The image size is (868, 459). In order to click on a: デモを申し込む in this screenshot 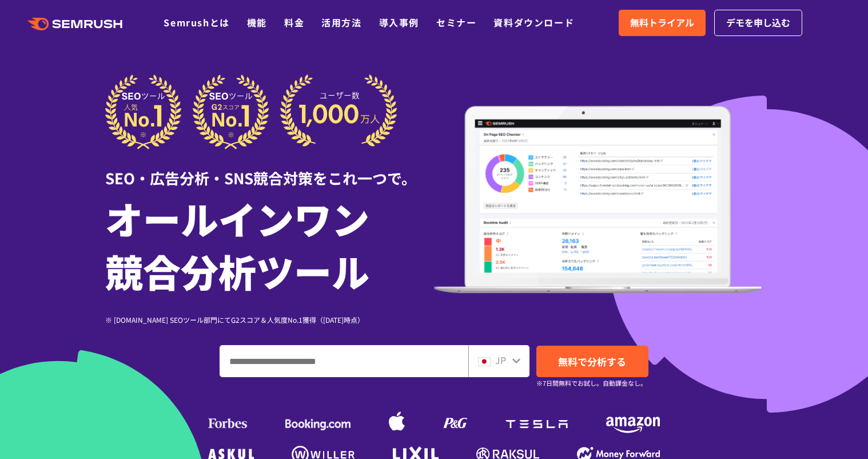, I will do `click(758, 23)`.